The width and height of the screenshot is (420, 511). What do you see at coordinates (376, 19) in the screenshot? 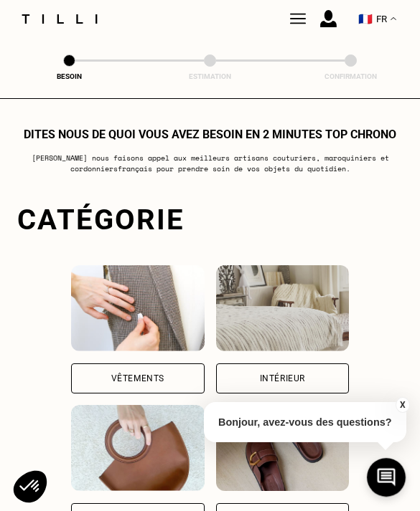
I see `button: 🇫🇷 FR` at bounding box center [376, 19].